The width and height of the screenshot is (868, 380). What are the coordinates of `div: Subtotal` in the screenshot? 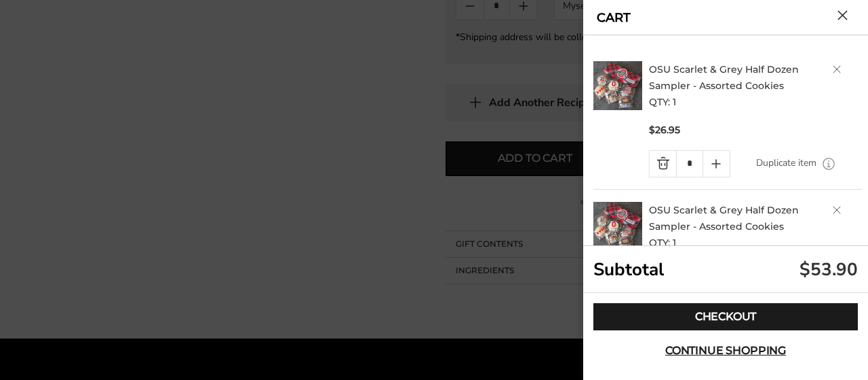 It's located at (726, 269).